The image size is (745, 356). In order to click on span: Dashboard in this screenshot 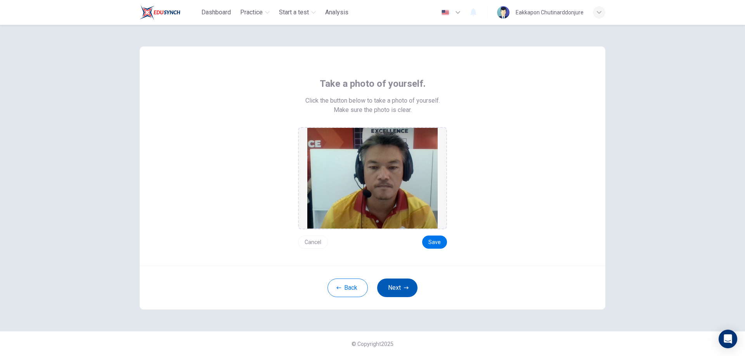, I will do `click(216, 12)`.